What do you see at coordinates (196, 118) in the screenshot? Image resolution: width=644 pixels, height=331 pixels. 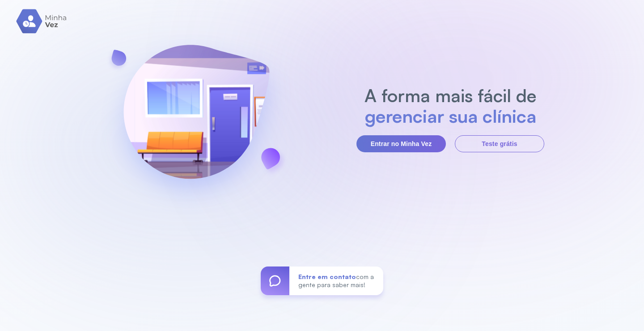 I see `img: banner-login.svg` at bounding box center [196, 118].